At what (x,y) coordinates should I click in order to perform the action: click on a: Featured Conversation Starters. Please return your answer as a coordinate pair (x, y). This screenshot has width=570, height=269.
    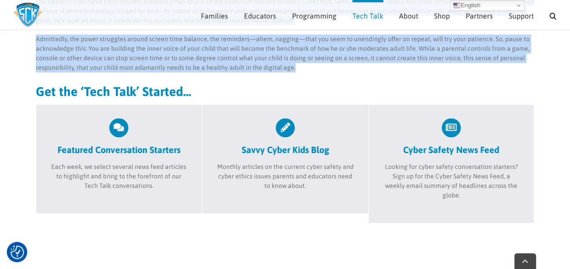
    Looking at the image, I should click on (119, 137).